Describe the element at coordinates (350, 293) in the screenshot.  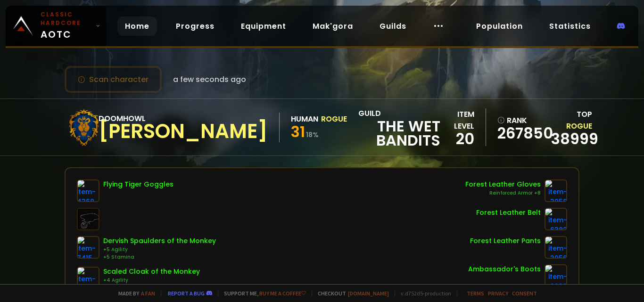
I see `span: Checkout` at that location.